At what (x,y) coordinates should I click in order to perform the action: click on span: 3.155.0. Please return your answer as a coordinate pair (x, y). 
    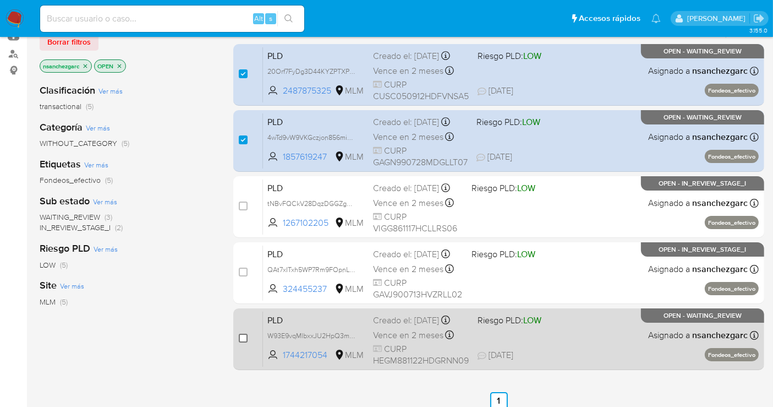
    Looking at the image, I should click on (758, 30).